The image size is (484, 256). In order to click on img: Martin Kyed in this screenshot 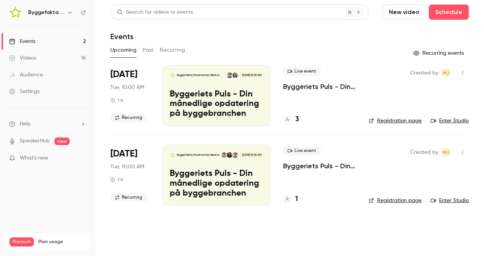, I will do `click(235, 75)`.